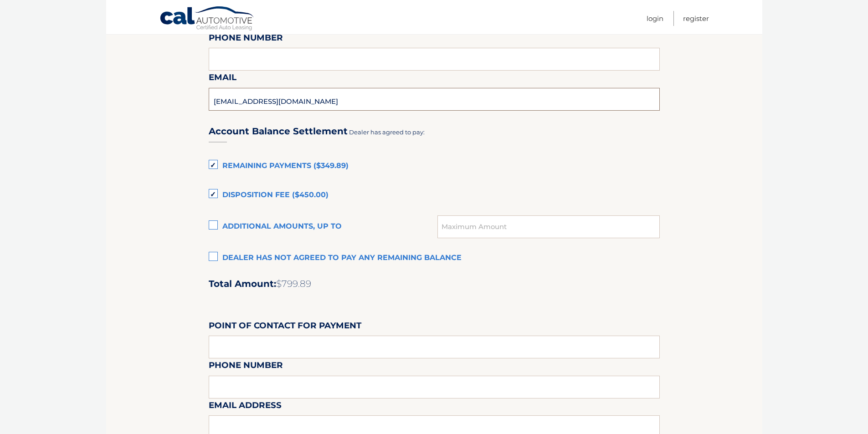 The image size is (868, 434). I want to click on label: Additional amounts, up to, so click(323, 227).